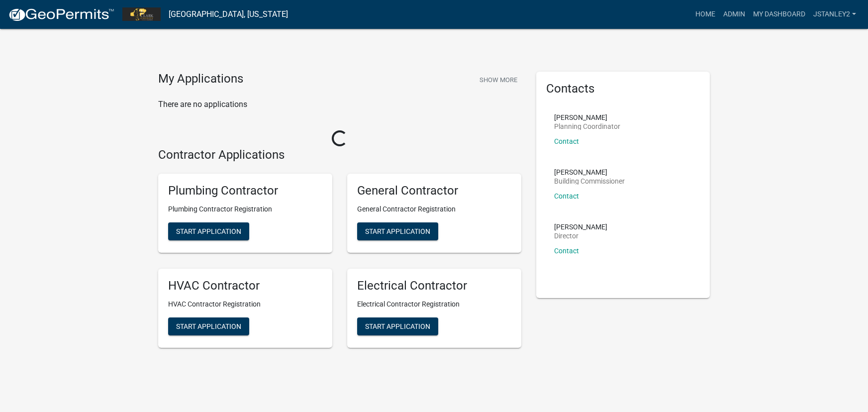 This screenshot has height=412, width=868. I want to click on img: Clark County, Indiana, so click(141, 14).